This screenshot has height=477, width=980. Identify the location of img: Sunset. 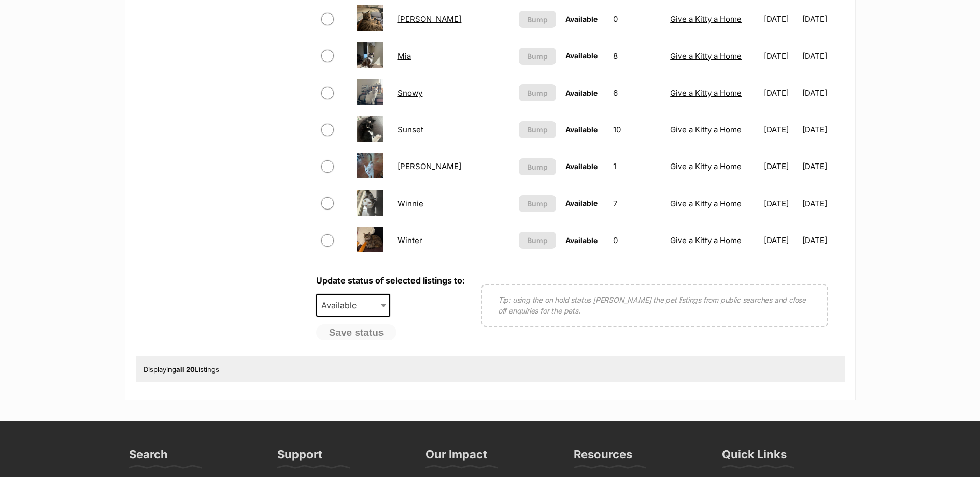
(370, 129).